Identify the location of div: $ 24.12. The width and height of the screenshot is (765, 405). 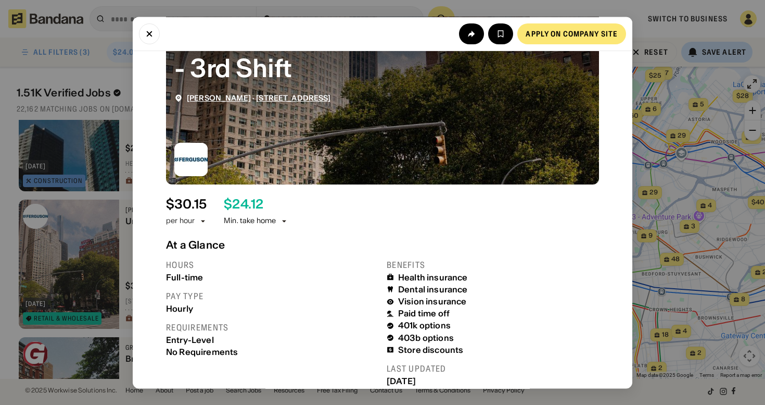
(244, 204).